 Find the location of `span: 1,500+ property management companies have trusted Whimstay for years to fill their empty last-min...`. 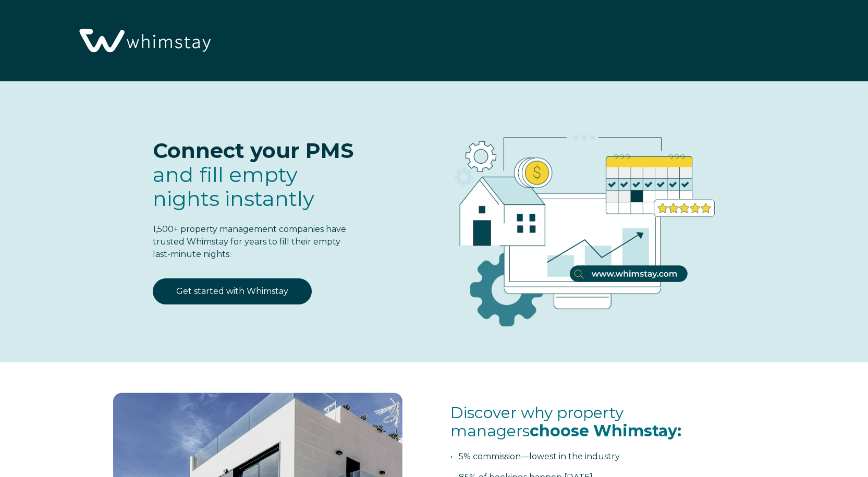

span: 1,500+ property management companies have trusted Whimstay for years to fill their empty last-min... is located at coordinates (249, 241).